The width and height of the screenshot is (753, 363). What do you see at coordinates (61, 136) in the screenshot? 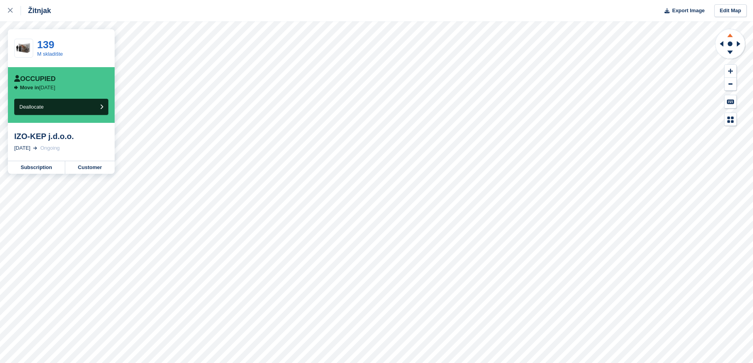
I see `div: IZO-KEP j.d.o.o.` at bounding box center [61, 136].